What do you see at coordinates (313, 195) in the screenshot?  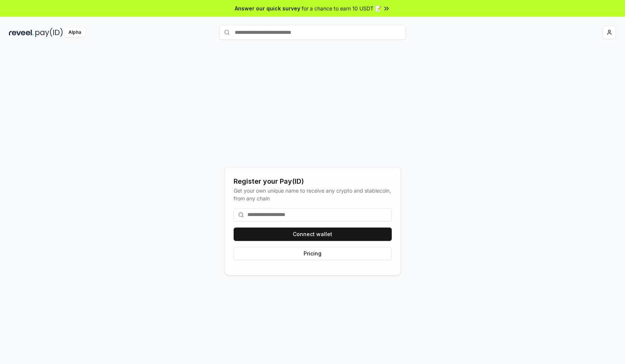 I see `div: Get your own unique name to receive any crypto and stablecoin, from any chain` at bounding box center [313, 195].